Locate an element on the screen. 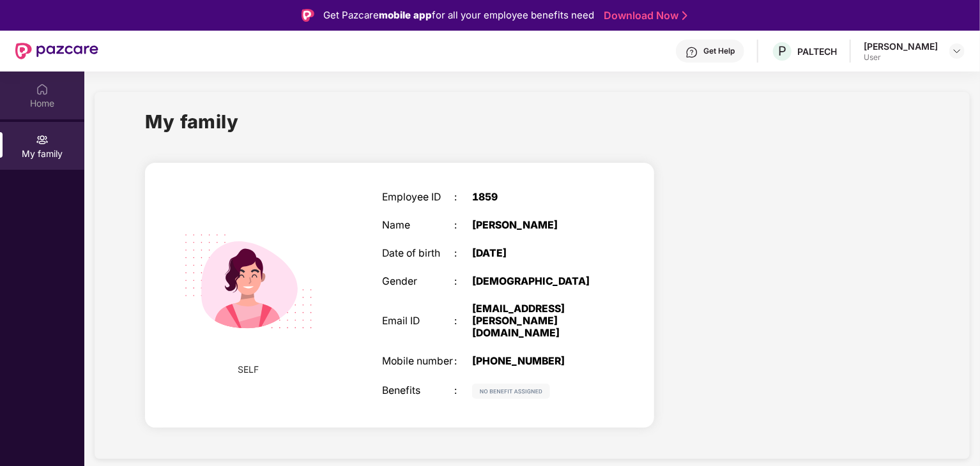 Image resolution: width=980 pixels, height=466 pixels. a: Download Now is located at coordinates (644, 15).